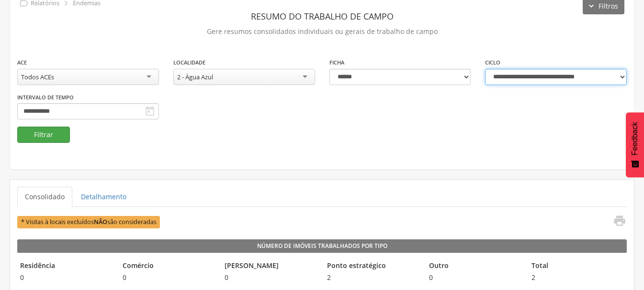  I want to click on label: ACE, so click(22, 63).